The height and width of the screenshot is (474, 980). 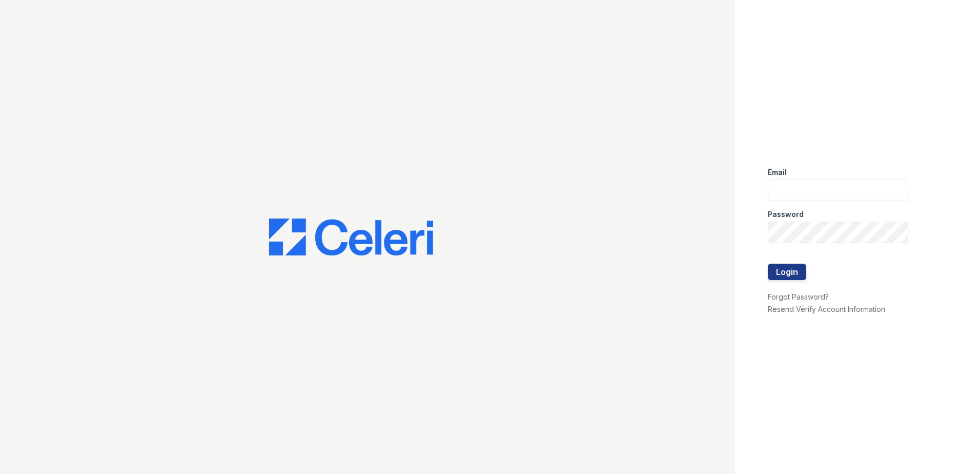 What do you see at coordinates (777, 173) in the screenshot?
I see `label: Email` at bounding box center [777, 173].